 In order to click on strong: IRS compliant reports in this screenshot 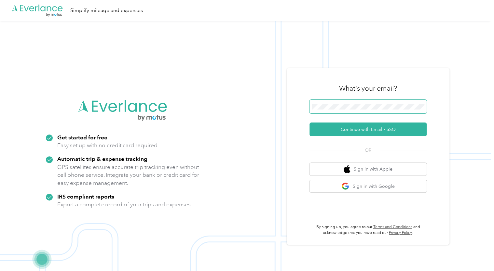, I will do `click(86, 197)`.